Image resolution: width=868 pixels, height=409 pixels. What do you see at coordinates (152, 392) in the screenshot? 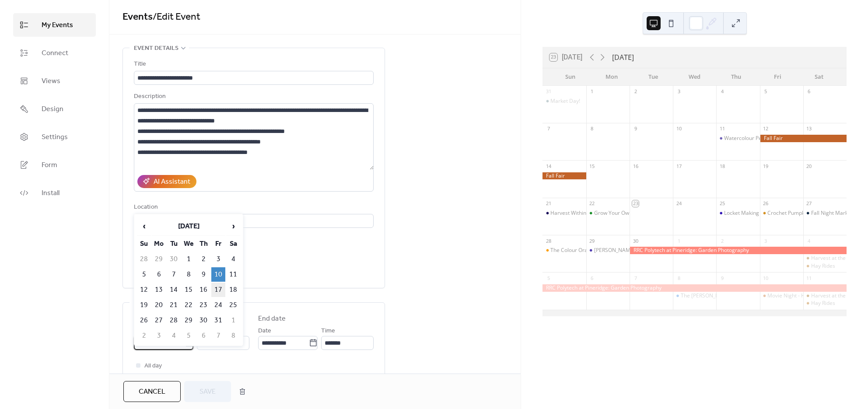
I see `span: Cancel` at bounding box center [152, 392].